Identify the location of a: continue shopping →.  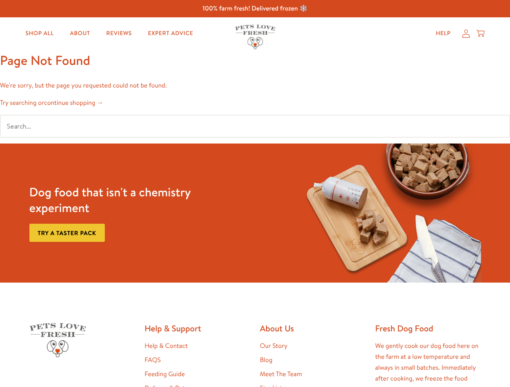
(73, 103).